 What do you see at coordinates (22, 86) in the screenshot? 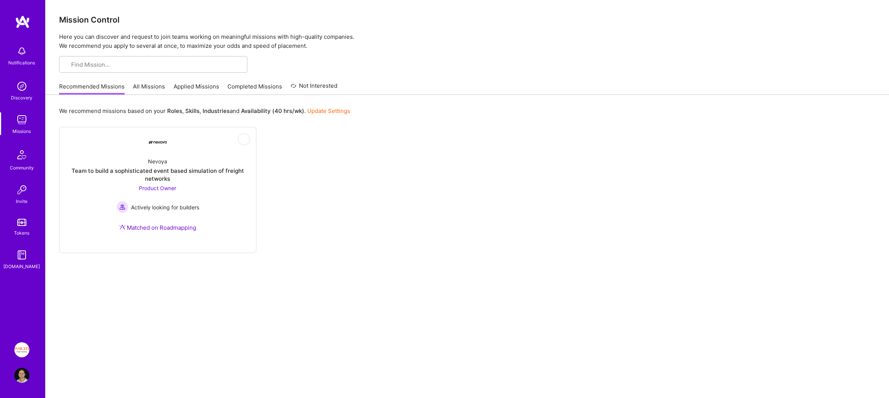
I see `img: discovery` at bounding box center [22, 86].